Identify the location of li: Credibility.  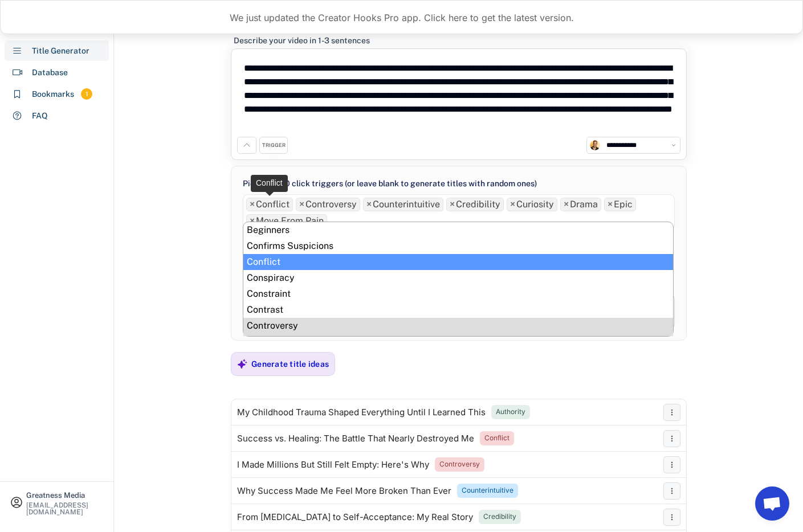
(475, 204).